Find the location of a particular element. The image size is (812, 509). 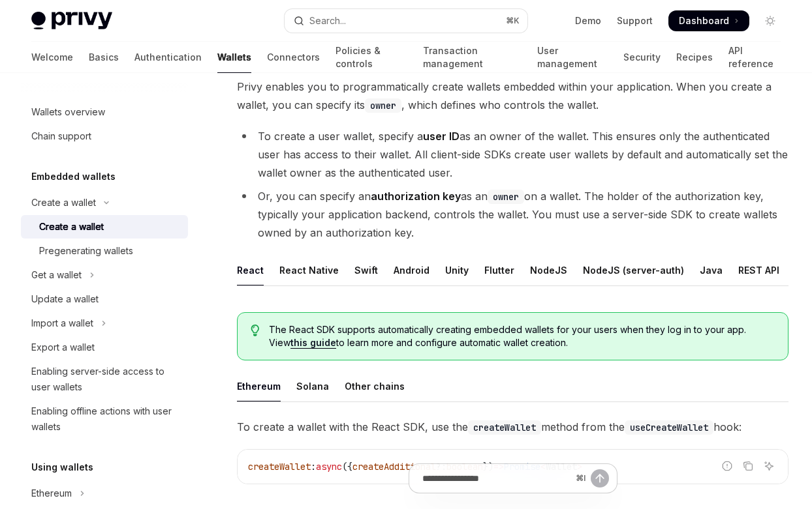

button: Report incorrect code is located at coordinates (727, 467).